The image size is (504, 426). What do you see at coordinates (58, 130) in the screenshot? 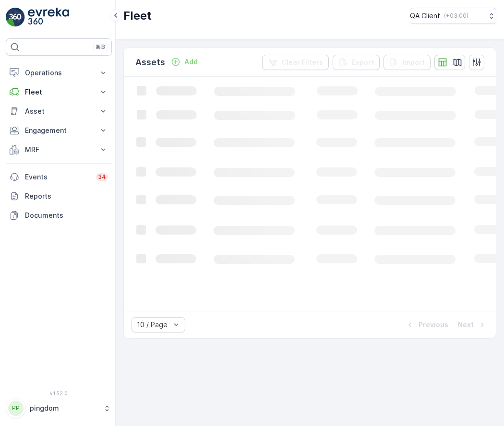
I see `button: Engagement` at bounding box center [58, 130].